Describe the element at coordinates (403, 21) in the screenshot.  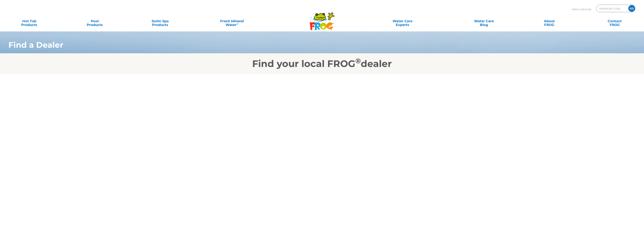
I see `a: Water CareExperts` at that location.